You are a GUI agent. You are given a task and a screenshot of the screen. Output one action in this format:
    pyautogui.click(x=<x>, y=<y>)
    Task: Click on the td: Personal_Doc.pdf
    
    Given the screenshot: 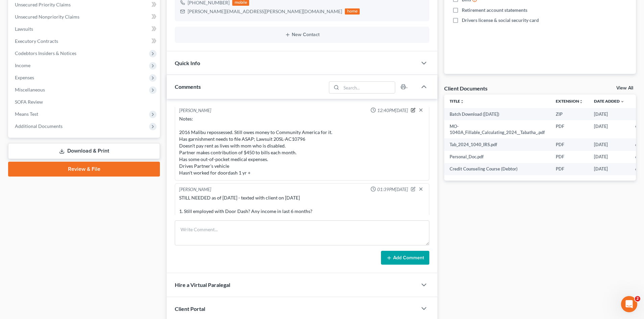 What is the action you would take?
    pyautogui.click(x=498, y=157)
    